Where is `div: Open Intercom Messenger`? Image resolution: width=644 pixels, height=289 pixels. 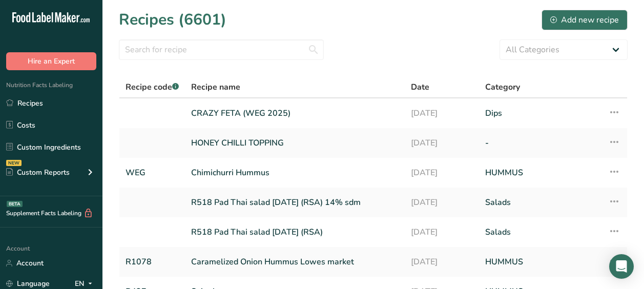
div: Open Intercom Messenger is located at coordinates (622, 266).